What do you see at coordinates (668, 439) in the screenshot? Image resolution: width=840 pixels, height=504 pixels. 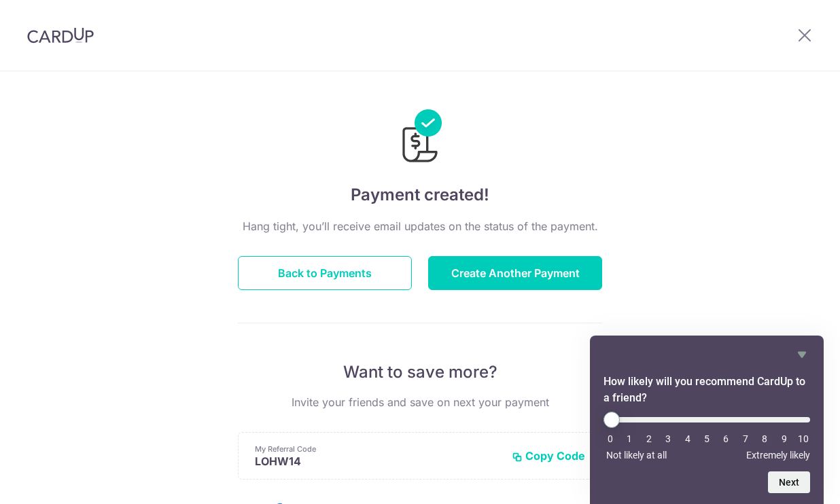 I see `li: 3` at bounding box center [668, 439].